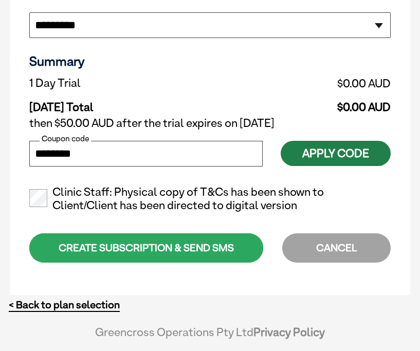 The width and height of the screenshot is (420, 351). I want to click on h3: Summary, so click(210, 61).